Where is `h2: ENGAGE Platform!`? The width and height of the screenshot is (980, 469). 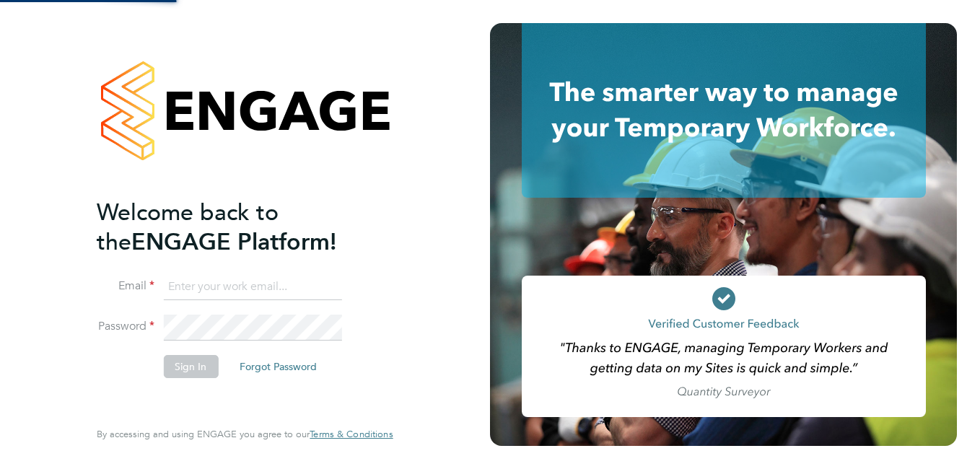
h2: ENGAGE Platform! is located at coordinates (237, 228).